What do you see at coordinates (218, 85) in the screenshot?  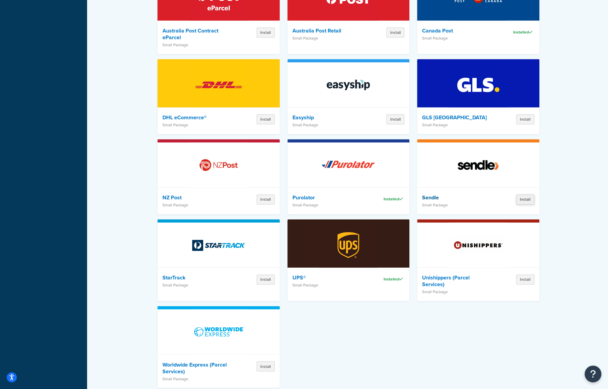 I see `img: DHL eCommerce®` at bounding box center [218, 85].